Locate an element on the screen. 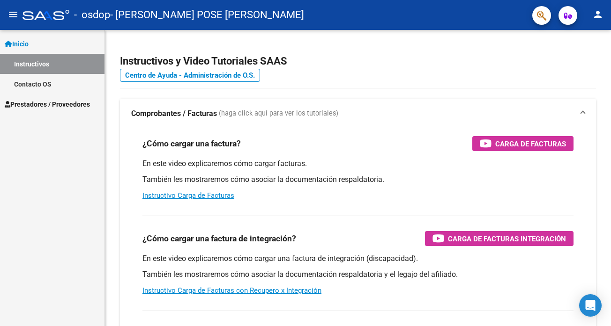 Image resolution: width=611 pixels, height=326 pixels. span: - osdop is located at coordinates (92, 15).